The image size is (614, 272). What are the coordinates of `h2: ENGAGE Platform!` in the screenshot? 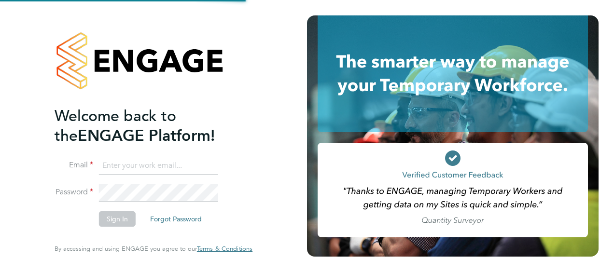 It's located at (149, 126).